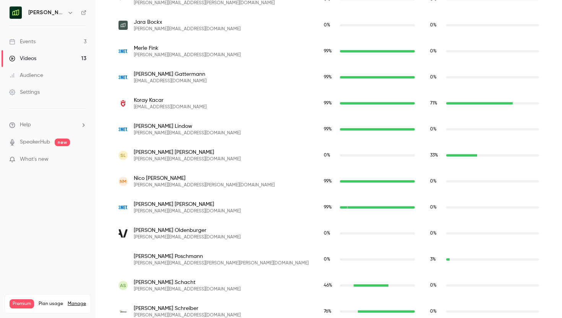 The image size is (562, 318). Describe the element at coordinates (62, 142) in the screenshot. I see `span: new` at that location.